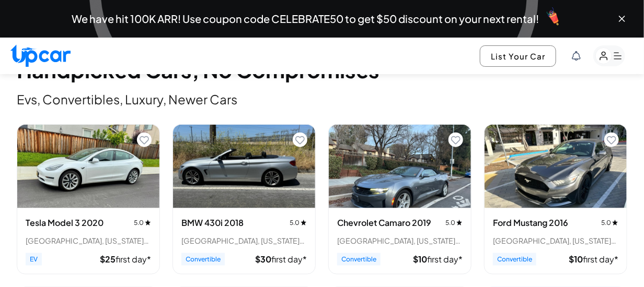 Image resolution: width=644 pixels, height=287 pixels. I want to click on div: View details for BMW 430i 2018, so click(245, 200).